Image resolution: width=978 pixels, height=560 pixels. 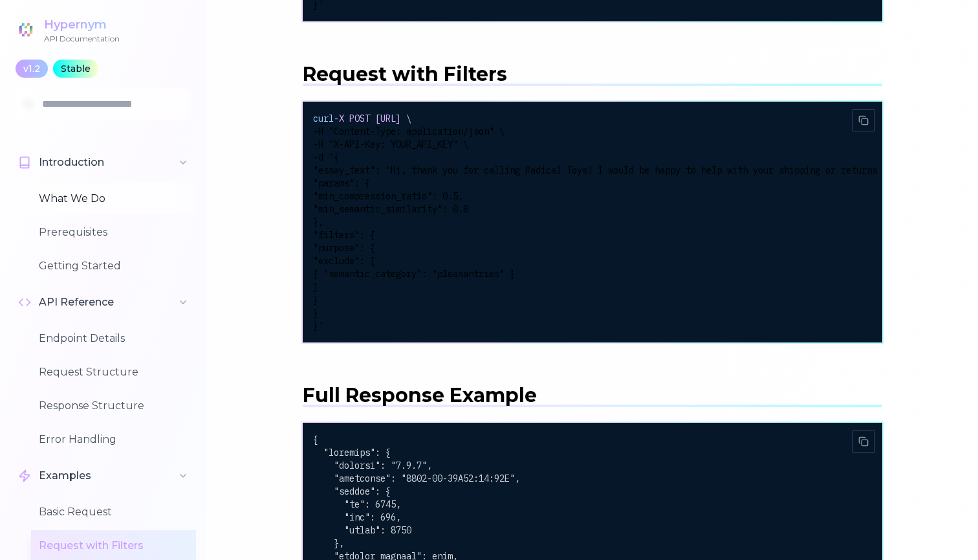 I want to click on span: "exclude": [, so click(x=344, y=261).